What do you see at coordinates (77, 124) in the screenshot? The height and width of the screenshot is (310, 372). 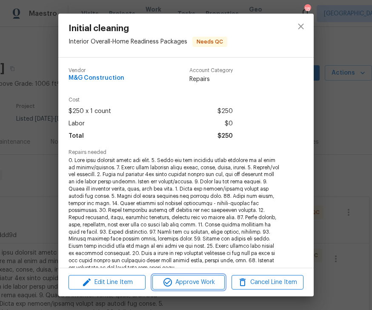 I see `span: Labor` at bounding box center [77, 124].